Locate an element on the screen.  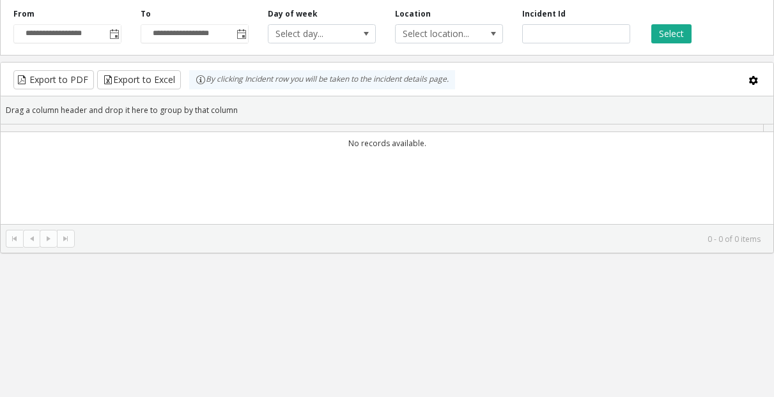
div: Data table is located at coordinates (386, 174).